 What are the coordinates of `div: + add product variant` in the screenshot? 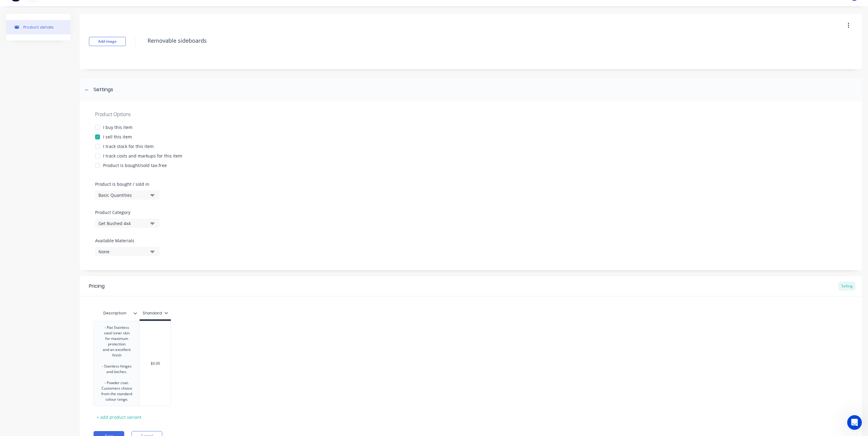 It's located at (119, 417).